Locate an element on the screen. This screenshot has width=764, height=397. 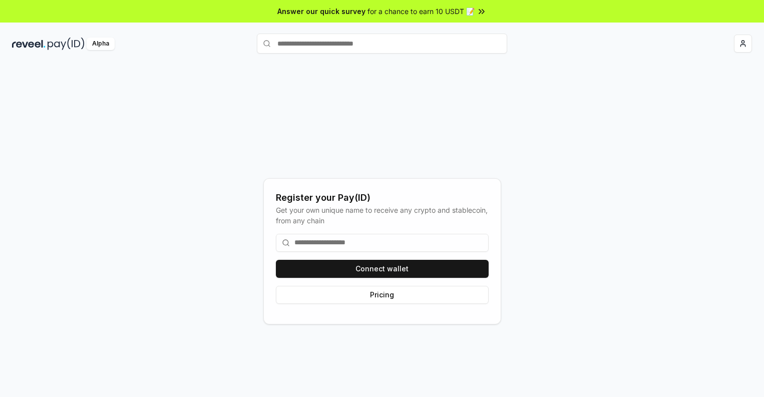
button: Pricing is located at coordinates (382, 295).